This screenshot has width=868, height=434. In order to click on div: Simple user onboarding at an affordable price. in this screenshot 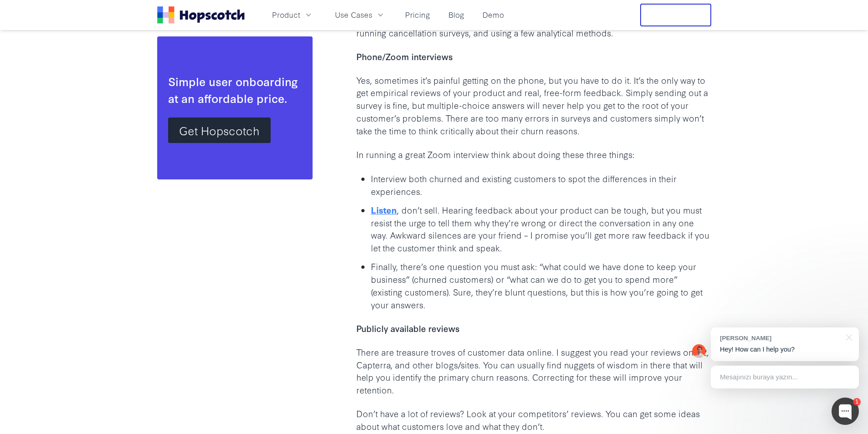, I will do `click(235, 90)`.